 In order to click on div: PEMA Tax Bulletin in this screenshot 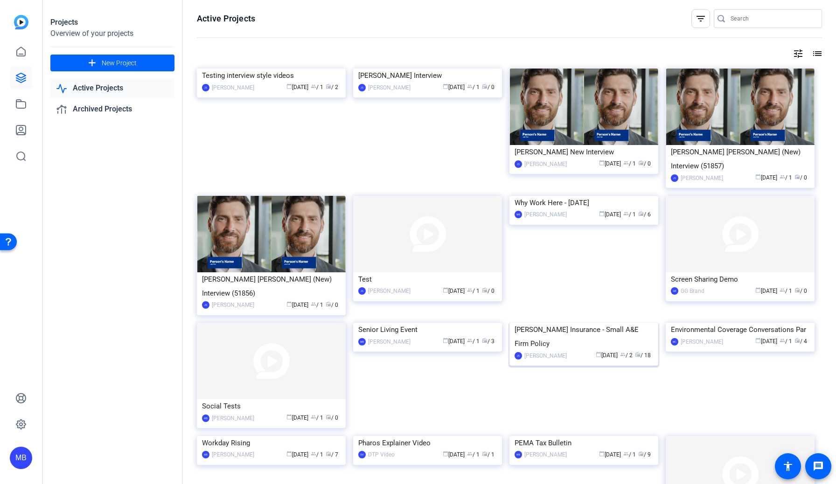, I will do `click(583, 443)`.